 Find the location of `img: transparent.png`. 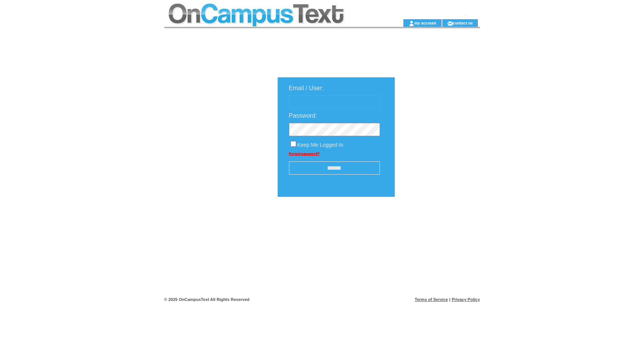

img: transparent.png is located at coordinates (436, 220).